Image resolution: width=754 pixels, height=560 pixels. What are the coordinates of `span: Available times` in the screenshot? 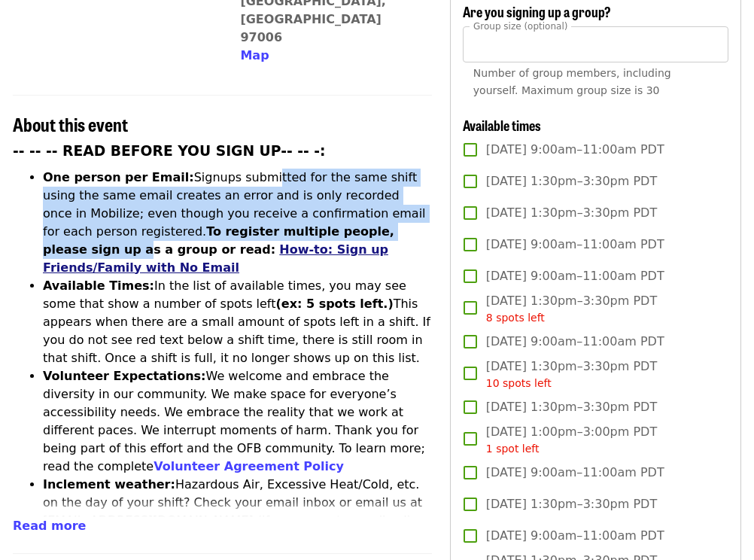 It's located at (502, 125).